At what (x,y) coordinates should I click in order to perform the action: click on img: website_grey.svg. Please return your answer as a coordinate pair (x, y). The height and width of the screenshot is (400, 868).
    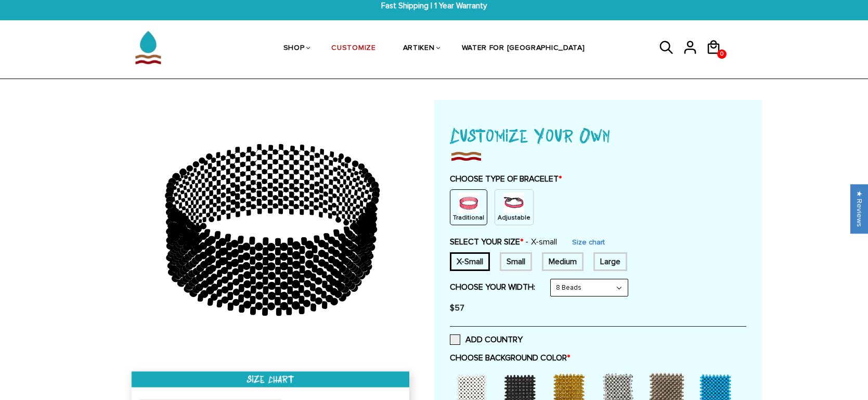
    Looking at the image, I should click on (21, 31).